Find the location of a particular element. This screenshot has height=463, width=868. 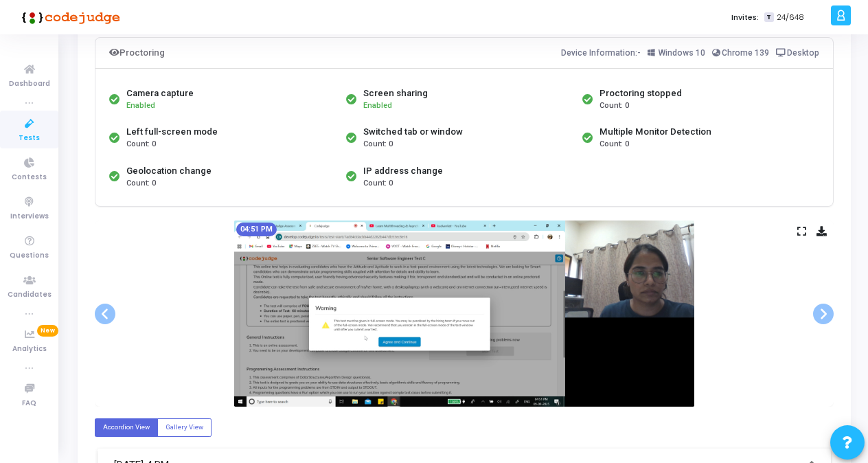

span: Chrome 139 is located at coordinates (745, 53).